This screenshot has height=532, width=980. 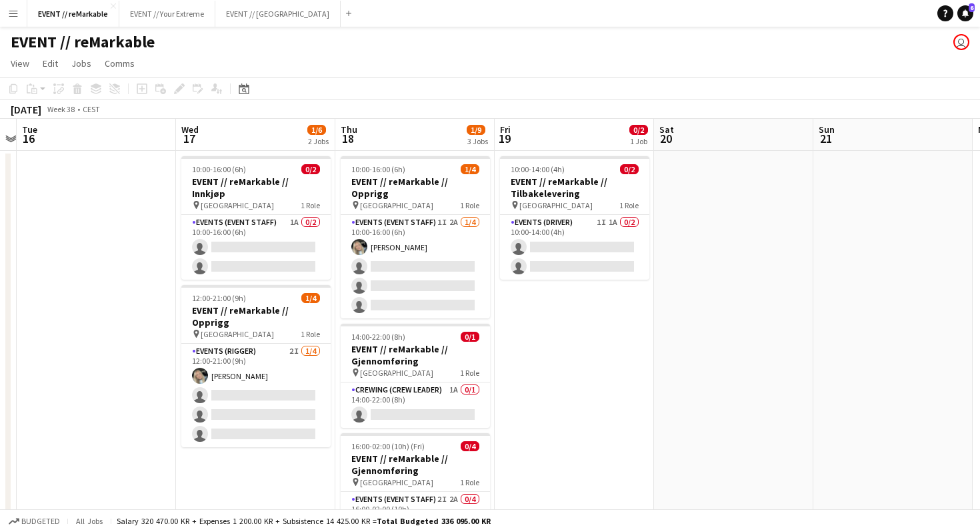 What do you see at coordinates (318, 141) in the screenshot?
I see `div: 2 Jobs` at bounding box center [318, 141].